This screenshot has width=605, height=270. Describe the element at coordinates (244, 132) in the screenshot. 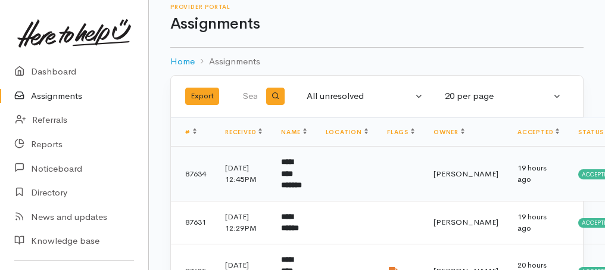

I see `a: Received` at that location.